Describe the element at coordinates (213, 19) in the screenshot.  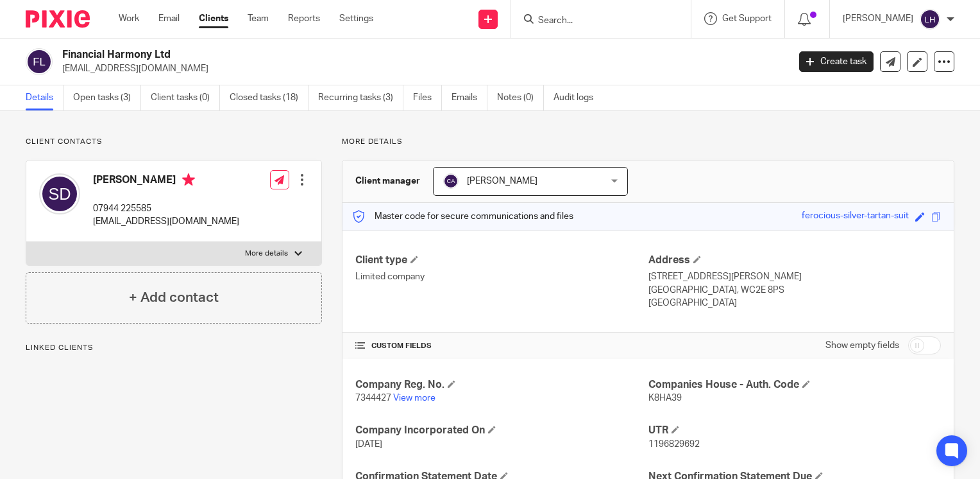
I see `a: Clients` at that location.